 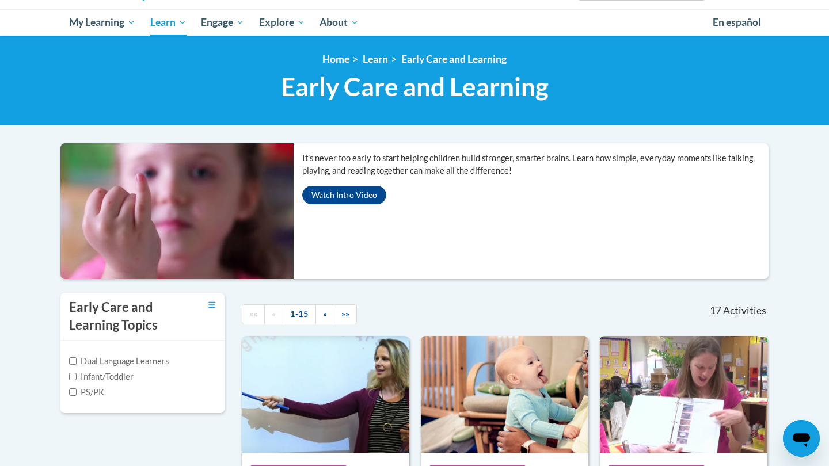 What do you see at coordinates (102, 22) in the screenshot?
I see `a: My Learning` at bounding box center [102, 22].